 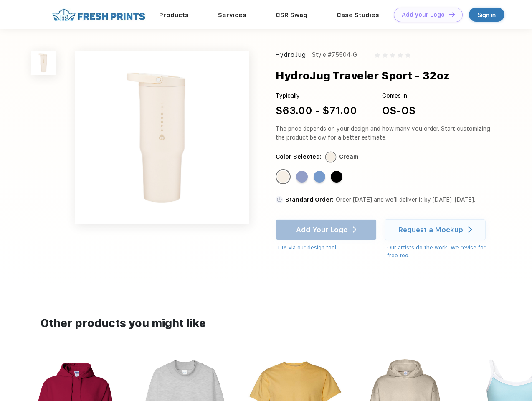 I want to click on img: func=resize&h=100, so click(x=43, y=63).